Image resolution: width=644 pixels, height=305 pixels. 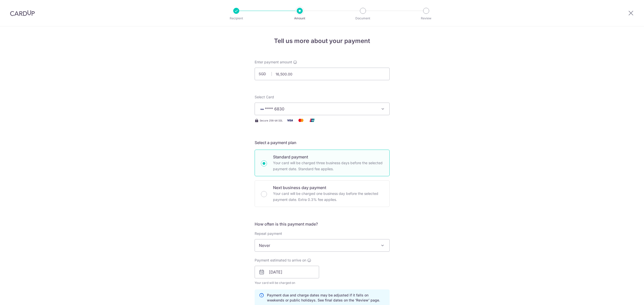 What do you see at coordinates (322, 245) in the screenshot?
I see `span: Never` at bounding box center [322, 245].